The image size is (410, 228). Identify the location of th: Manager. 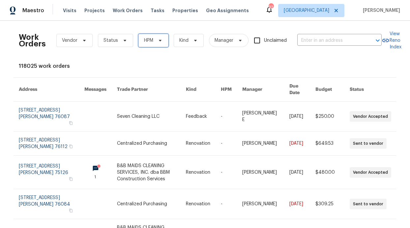
(260, 90).